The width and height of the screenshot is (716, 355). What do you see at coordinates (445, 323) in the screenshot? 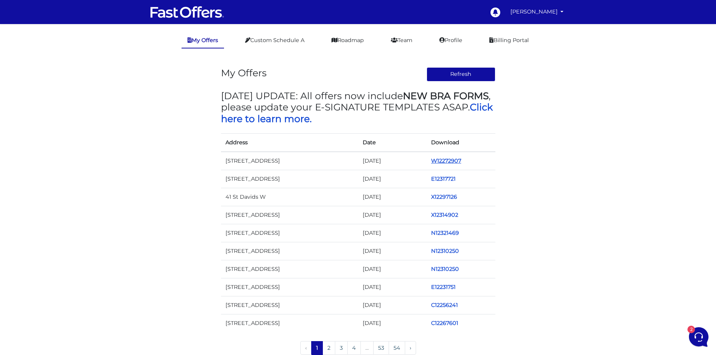
I see `a: C12267601` at bounding box center [445, 323].